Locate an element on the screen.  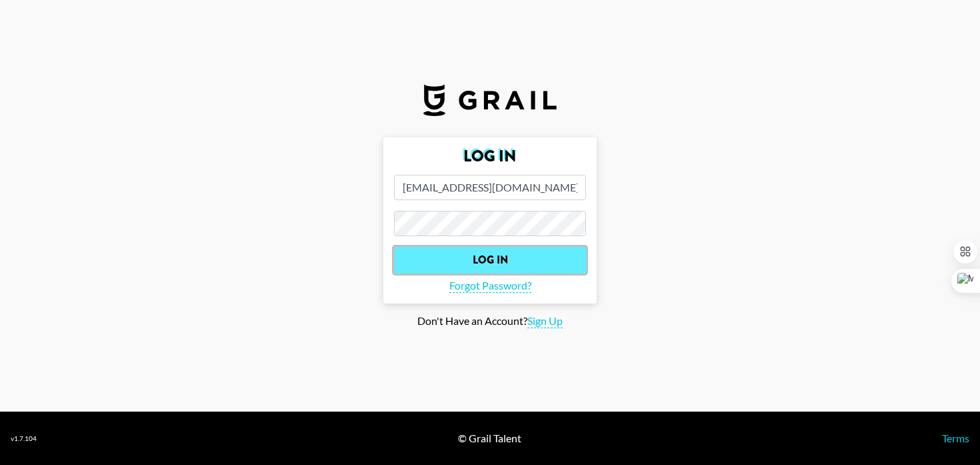
span: Forgot Password? is located at coordinates (490, 285).